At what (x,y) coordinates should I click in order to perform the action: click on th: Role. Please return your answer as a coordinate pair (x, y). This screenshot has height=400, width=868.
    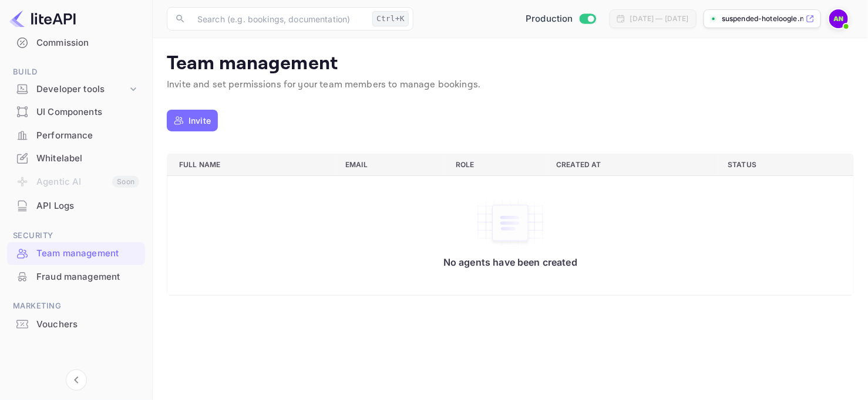
    Looking at the image, I should click on (496, 164).